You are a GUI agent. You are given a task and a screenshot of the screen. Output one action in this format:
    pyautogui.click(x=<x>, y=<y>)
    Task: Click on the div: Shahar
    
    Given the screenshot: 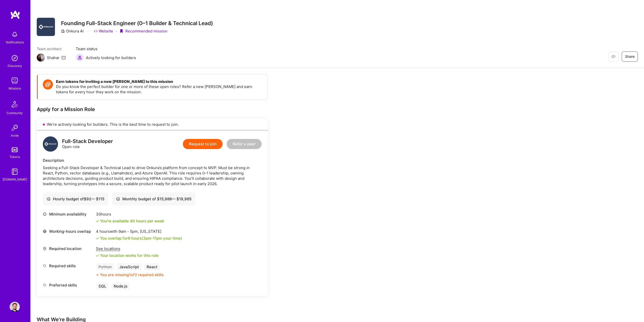 What is the action you would take?
    pyautogui.click(x=53, y=58)
    